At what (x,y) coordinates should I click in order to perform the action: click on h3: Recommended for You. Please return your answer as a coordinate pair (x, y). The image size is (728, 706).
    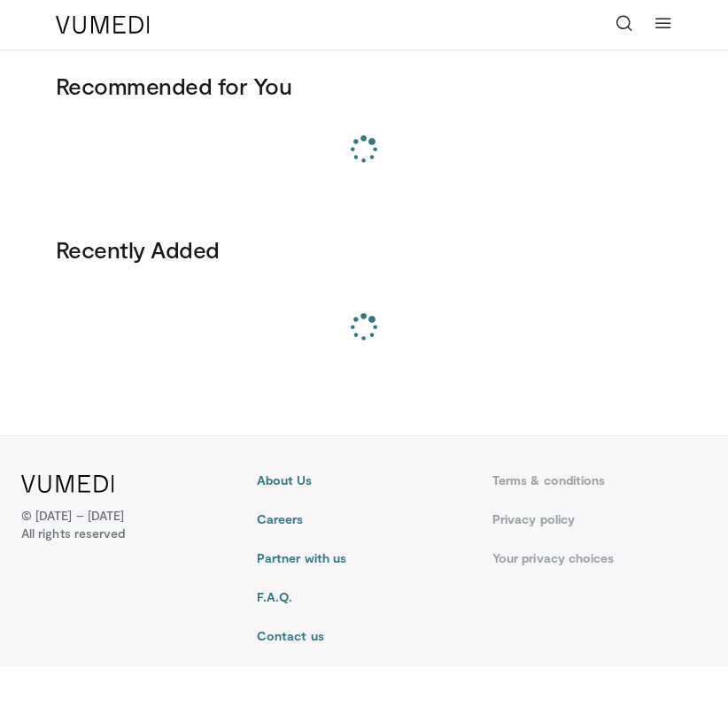
    Looking at the image, I should click on (364, 86).